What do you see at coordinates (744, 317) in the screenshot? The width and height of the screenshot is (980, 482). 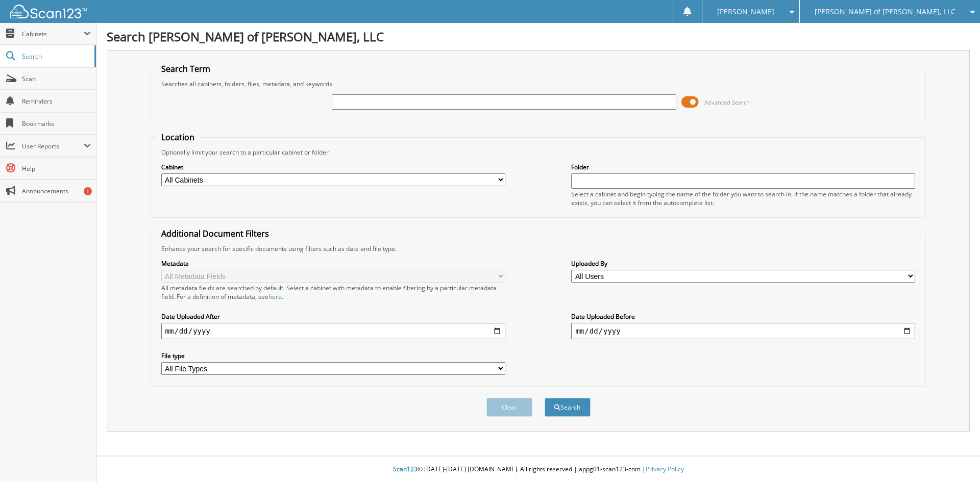 I see `label: Date Uploaded Before` at bounding box center [744, 317].